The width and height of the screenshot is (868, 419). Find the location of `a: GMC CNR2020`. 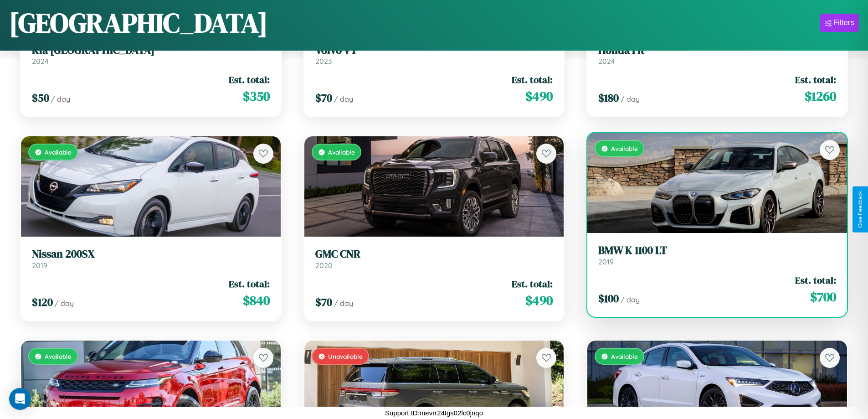

a: GMC CNR2020 is located at coordinates (434, 258).